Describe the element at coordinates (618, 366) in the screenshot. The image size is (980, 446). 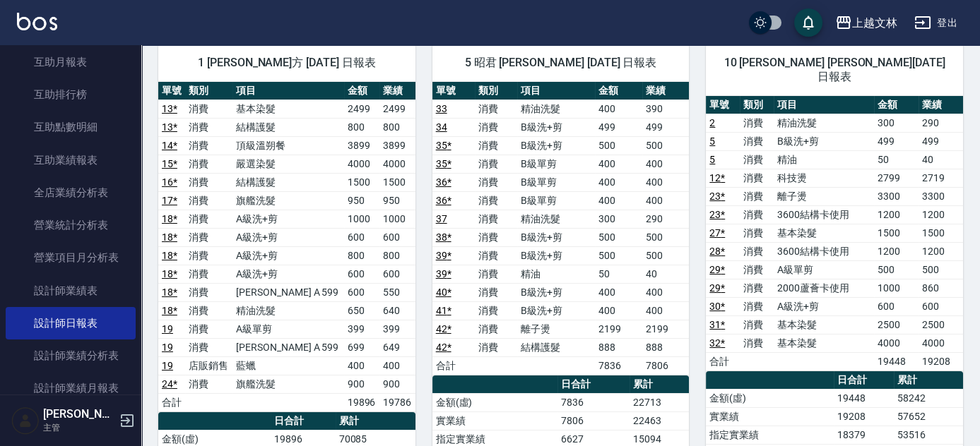
I see `td: 7836` at that location.